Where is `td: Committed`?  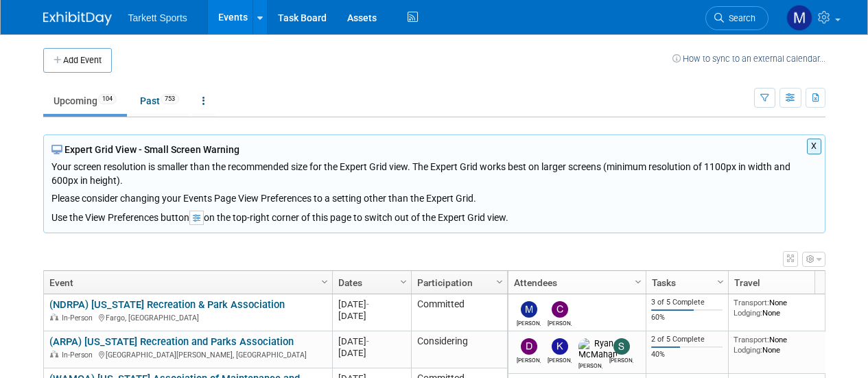
td: Committed is located at coordinates (460, 313).